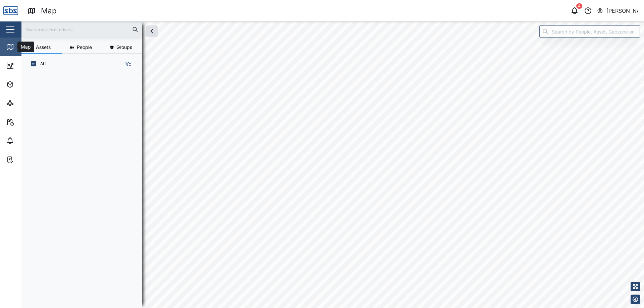 The width and height of the screenshot is (644, 308). Describe the element at coordinates (29, 122) in the screenshot. I see `div: Reports` at that location.